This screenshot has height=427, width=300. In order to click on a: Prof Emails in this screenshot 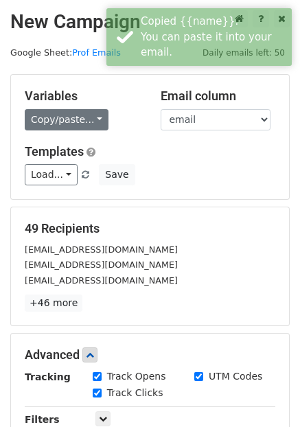, I will do `click(96, 52)`.